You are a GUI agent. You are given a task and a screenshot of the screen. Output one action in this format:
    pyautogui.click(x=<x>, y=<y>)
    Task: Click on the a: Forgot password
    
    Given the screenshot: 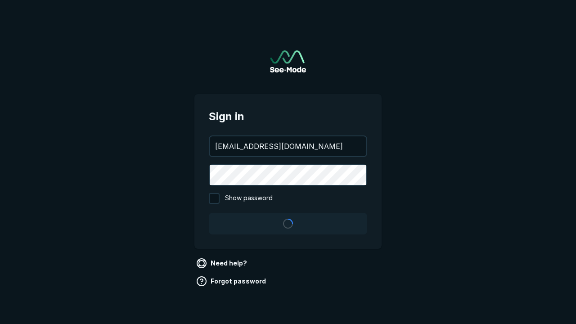 What is the action you would take?
    pyautogui.click(x=232, y=281)
    